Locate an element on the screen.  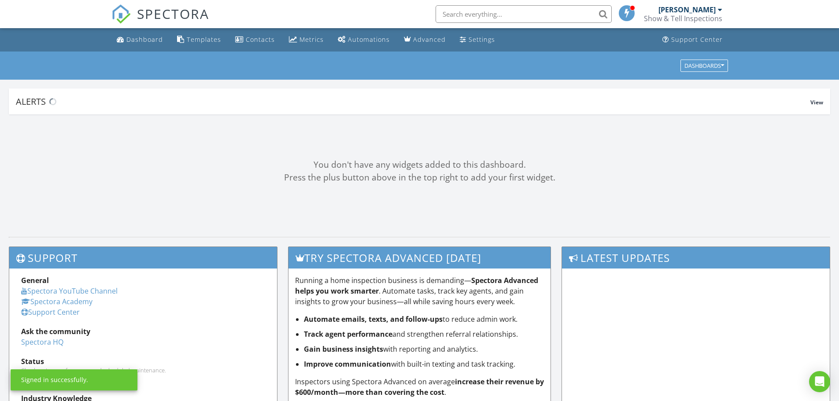
a: Metrics is located at coordinates (306, 40).